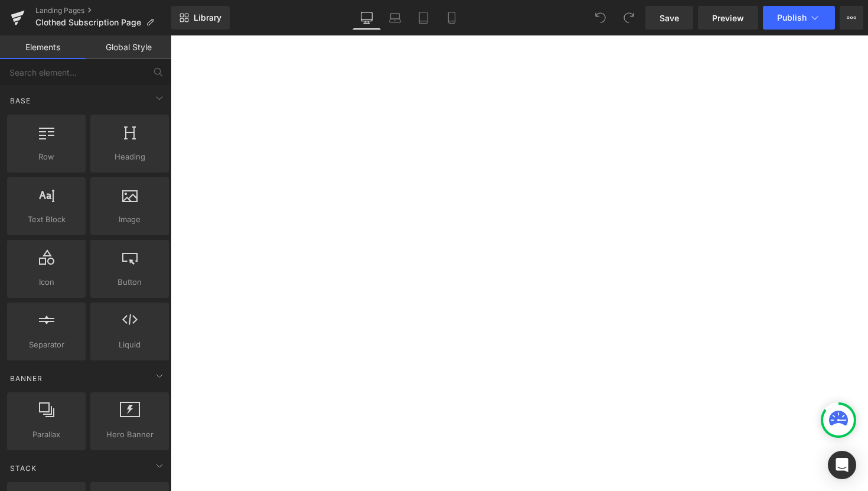 The height and width of the screenshot is (491, 868). Describe the element at coordinates (20, 101) in the screenshot. I see `span: Base` at that location.